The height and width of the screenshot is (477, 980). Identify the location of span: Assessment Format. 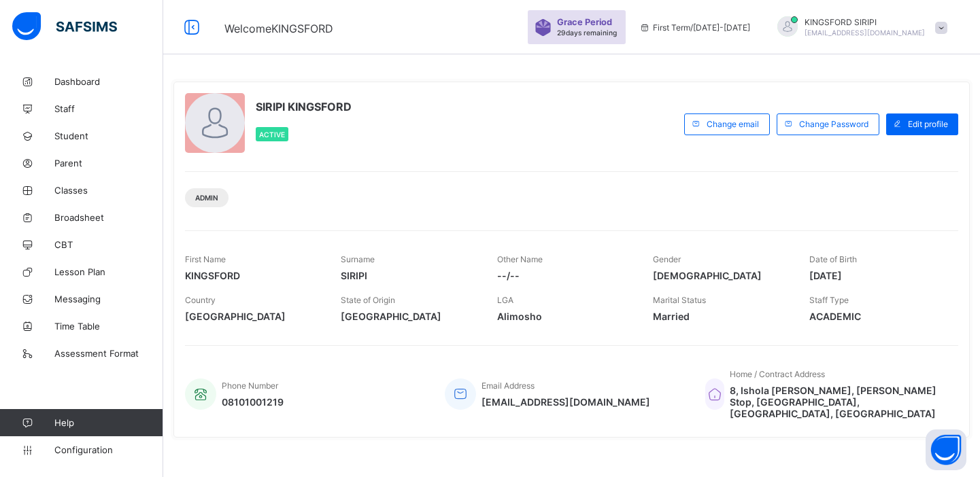
(109, 353).